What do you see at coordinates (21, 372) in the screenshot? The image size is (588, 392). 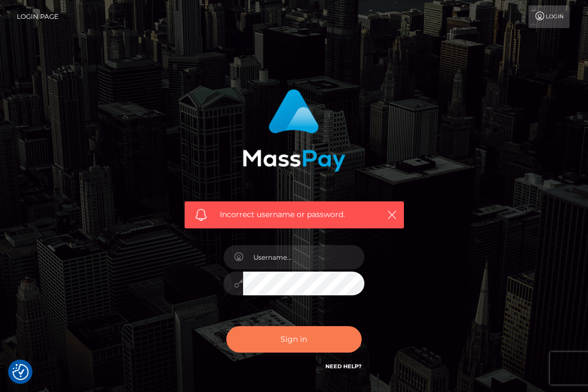 I see `img: Revisit consent button` at bounding box center [21, 372].